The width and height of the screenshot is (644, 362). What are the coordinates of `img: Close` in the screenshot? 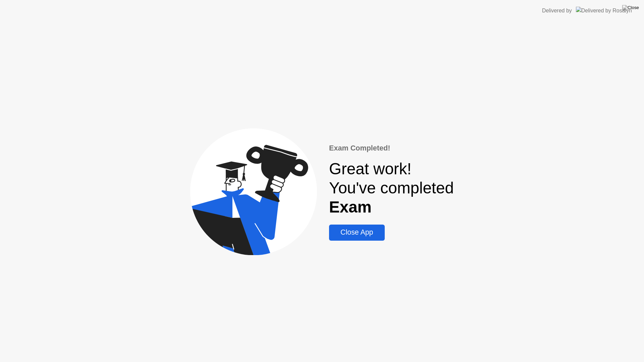 It's located at (631, 8).